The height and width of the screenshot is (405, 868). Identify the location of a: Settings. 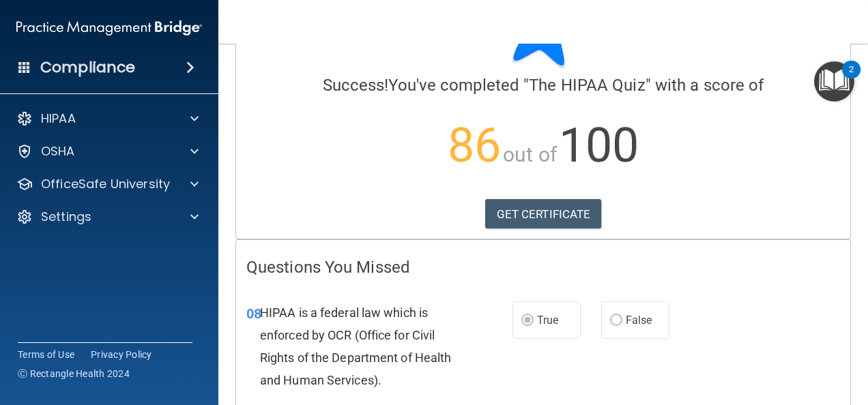
(107, 217).